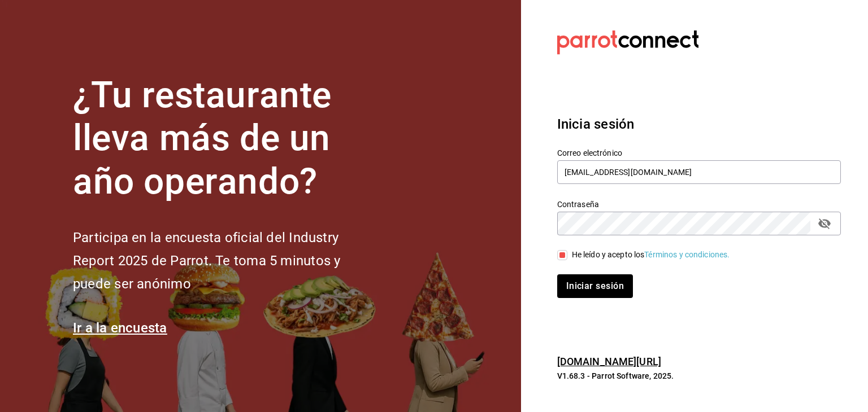 The width and height of the screenshot is (868, 412). Describe the element at coordinates (651, 254) in the screenshot. I see `div: He leído y acepto los` at that location.